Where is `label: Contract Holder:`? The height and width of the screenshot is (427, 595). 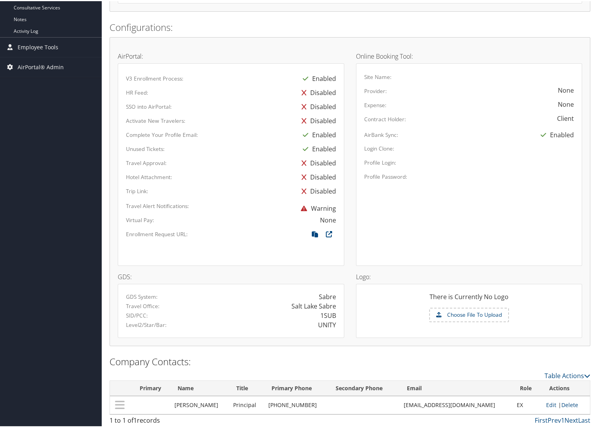
label: Contract Holder: is located at coordinates (385, 118).